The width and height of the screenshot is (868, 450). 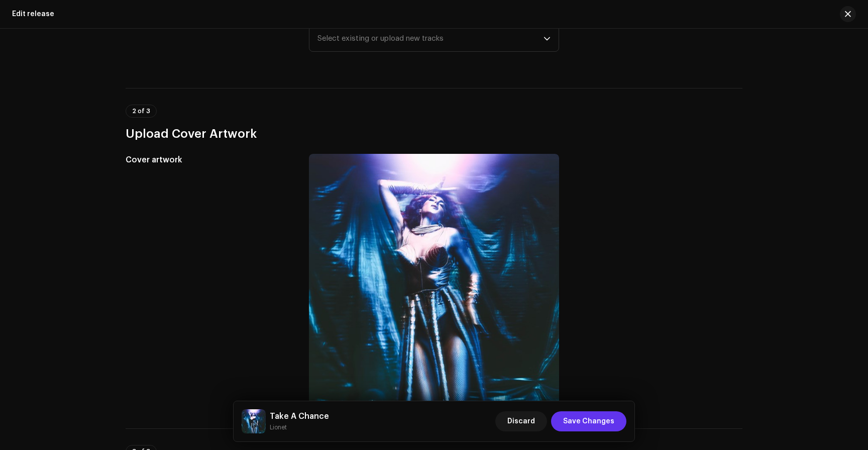 I want to click on div: dropdown trigger, so click(x=547, y=39).